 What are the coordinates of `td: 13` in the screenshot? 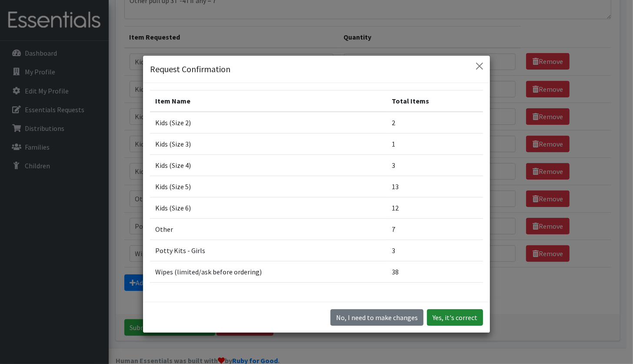 It's located at (435, 186).